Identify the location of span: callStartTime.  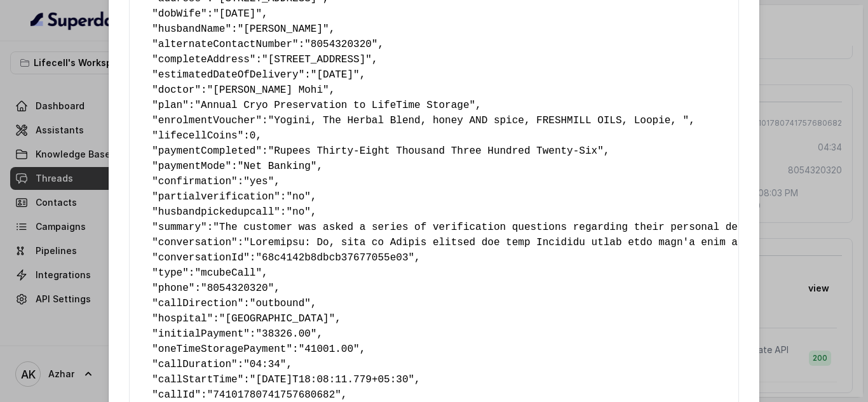
(197, 380).